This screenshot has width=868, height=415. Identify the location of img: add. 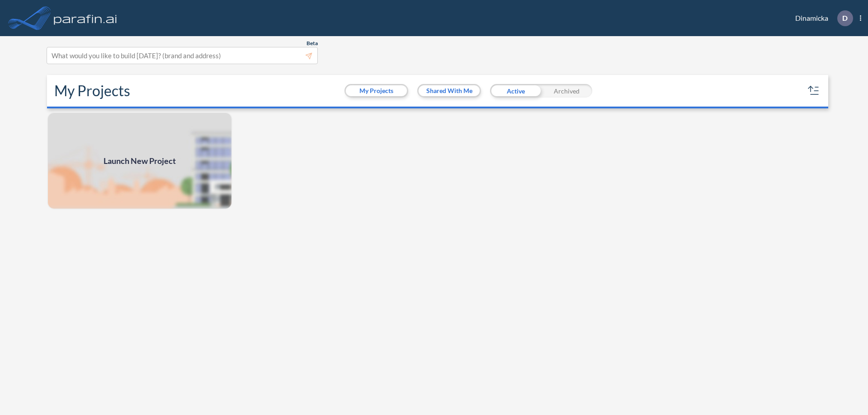
(140, 161).